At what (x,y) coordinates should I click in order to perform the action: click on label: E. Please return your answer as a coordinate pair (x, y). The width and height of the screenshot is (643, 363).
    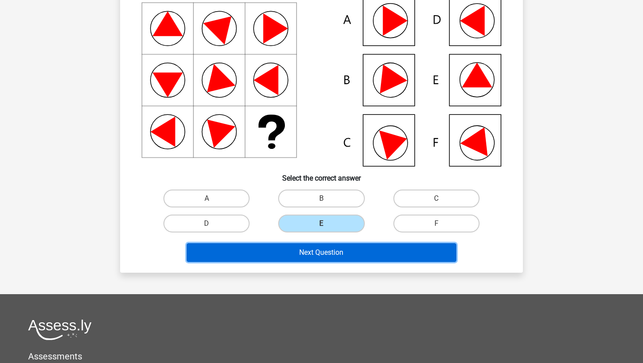
    Looking at the image, I should click on (321, 223).